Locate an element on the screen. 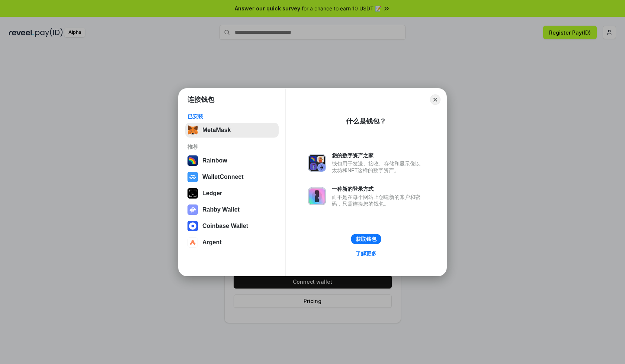  div: 一种新的登录方式 is located at coordinates (378, 189).